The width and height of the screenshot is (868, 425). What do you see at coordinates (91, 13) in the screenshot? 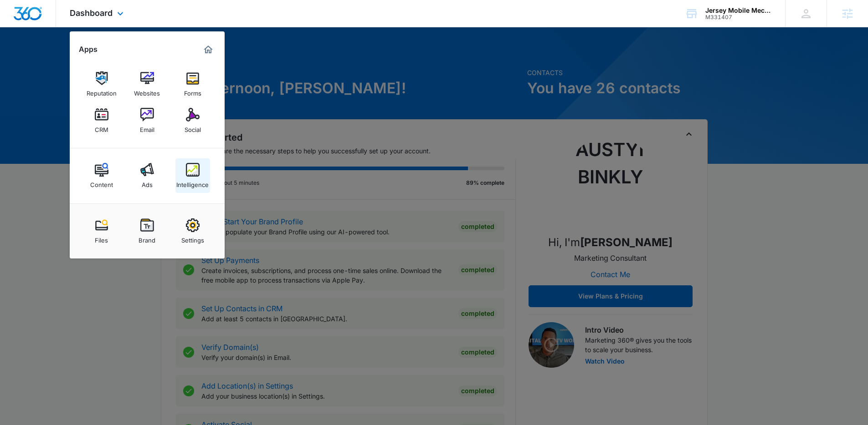
I see `span: Dashboard` at bounding box center [91, 13].